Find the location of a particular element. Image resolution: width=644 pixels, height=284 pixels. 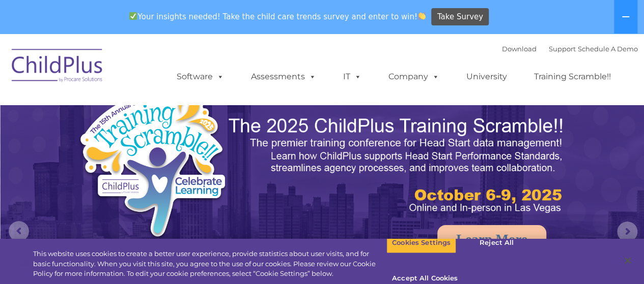

button: Reject All is located at coordinates (496, 243).